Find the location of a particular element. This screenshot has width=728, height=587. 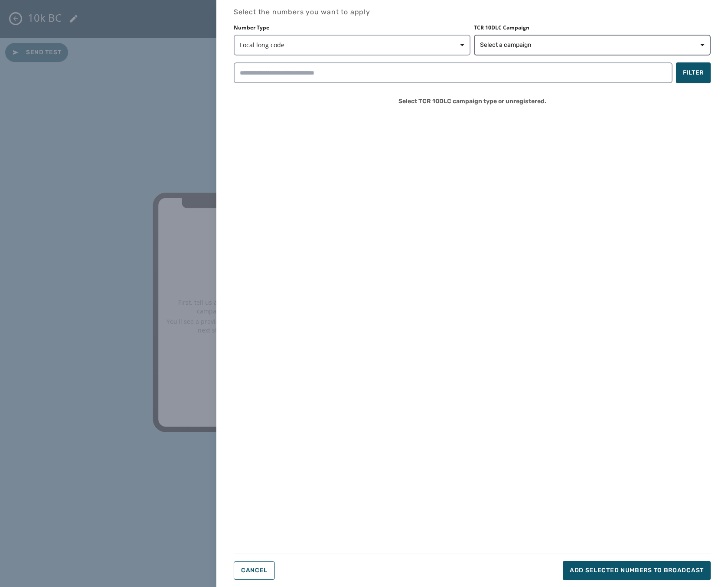

h4: Select the numbers you want to apply is located at coordinates (472, 13).